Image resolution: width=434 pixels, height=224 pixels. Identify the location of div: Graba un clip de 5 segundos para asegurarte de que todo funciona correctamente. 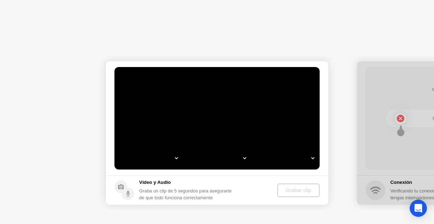
(187, 195).